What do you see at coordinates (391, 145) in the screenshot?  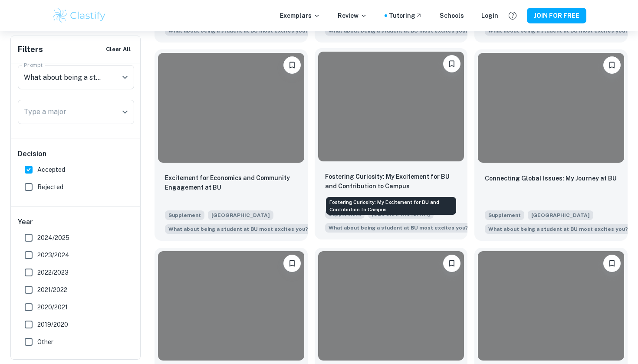 I see `a: Please log in to bookmark exemplarsFostering Curiosity: My Excitement for BU and Contribution to ...` at bounding box center [391, 145].